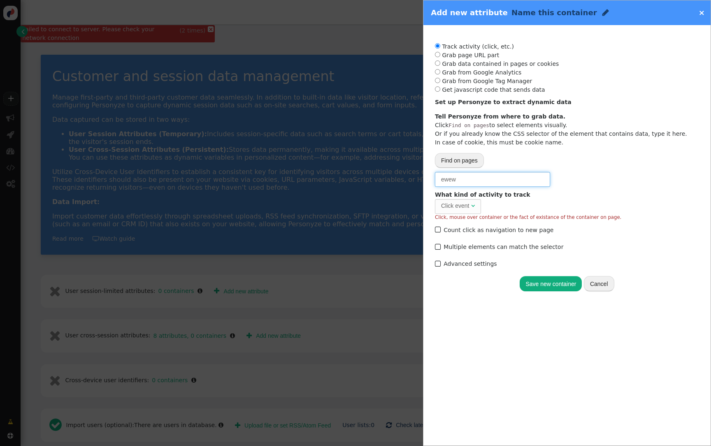 This screenshot has height=446, width=711. Describe the element at coordinates (482, 195) in the screenshot. I see `b: What kind of activity to track` at that location.